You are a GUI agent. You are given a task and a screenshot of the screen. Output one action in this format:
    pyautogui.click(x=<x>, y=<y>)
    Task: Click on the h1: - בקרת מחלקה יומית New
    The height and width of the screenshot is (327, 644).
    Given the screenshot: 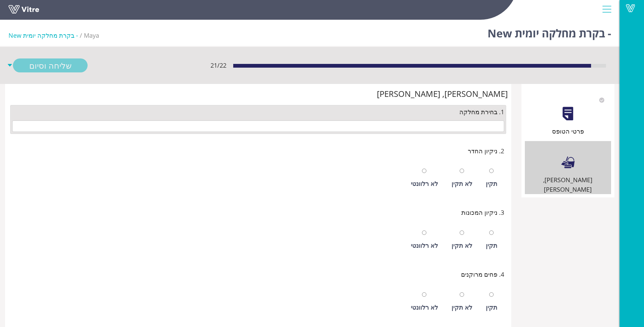 What is the action you would take?
    pyautogui.click(x=550, y=31)
    